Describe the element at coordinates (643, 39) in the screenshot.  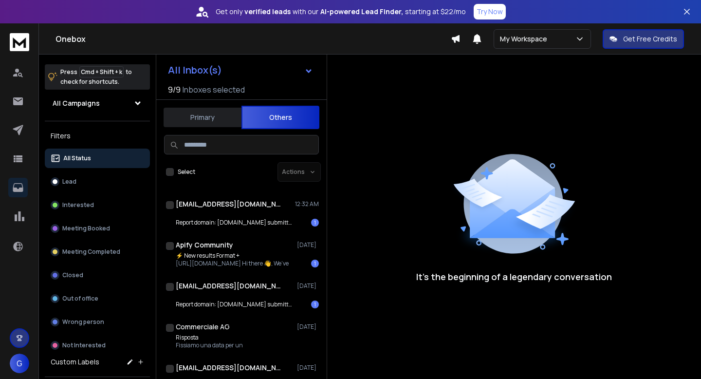
I see `button: Get Free Credits` at that location.